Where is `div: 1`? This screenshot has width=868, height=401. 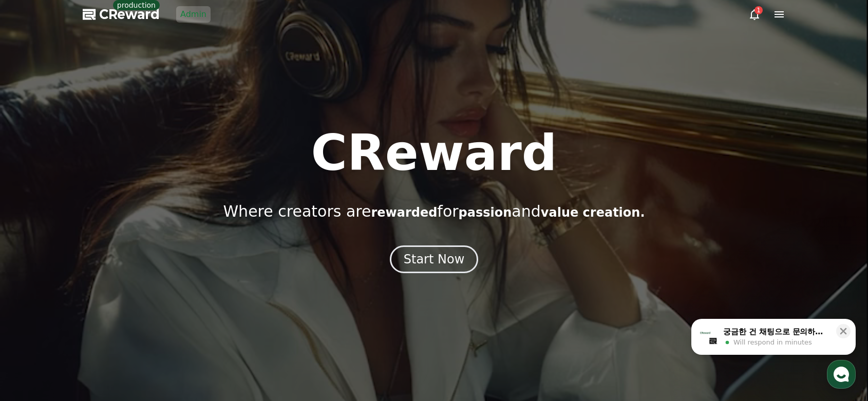
div: 1 is located at coordinates (759, 10).